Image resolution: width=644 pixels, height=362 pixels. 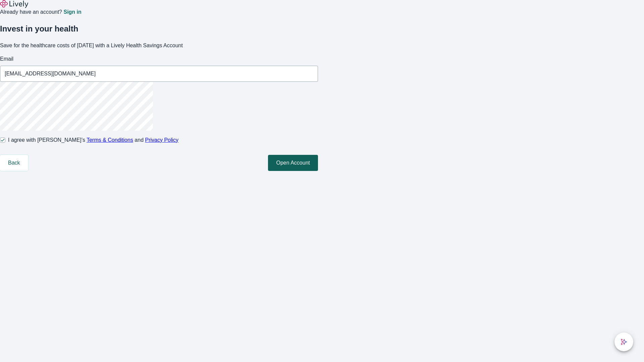 What do you see at coordinates (110, 140) in the screenshot?
I see `a: Terms & Conditions` at bounding box center [110, 140].